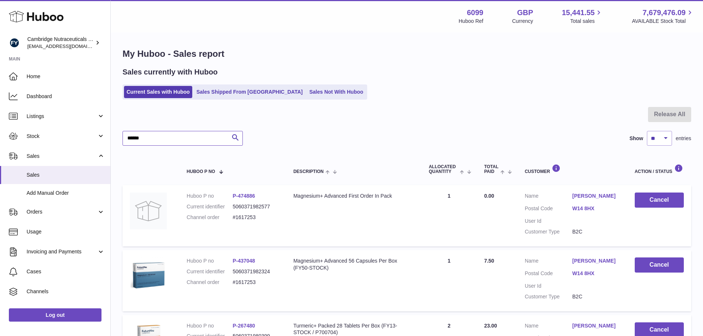 This screenshot has width=703, height=336. What do you see at coordinates (664, 13) in the screenshot?
I see `span: 7,679,476.09` at bounding box center [664, 13].